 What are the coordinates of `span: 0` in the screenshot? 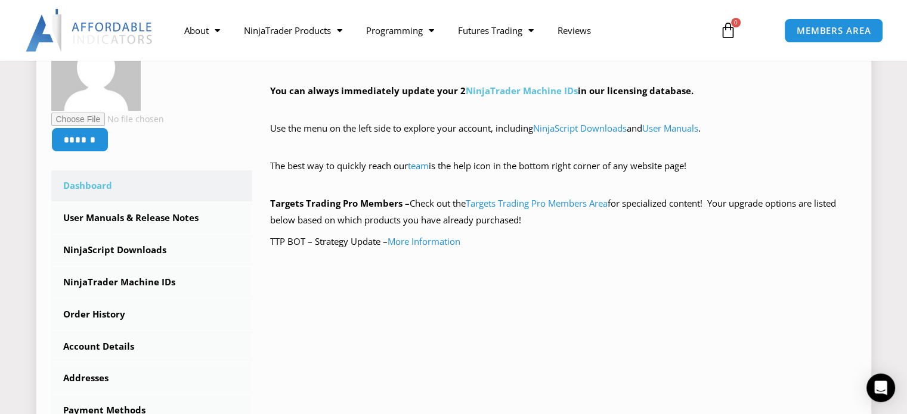 It's located at (736, 23).